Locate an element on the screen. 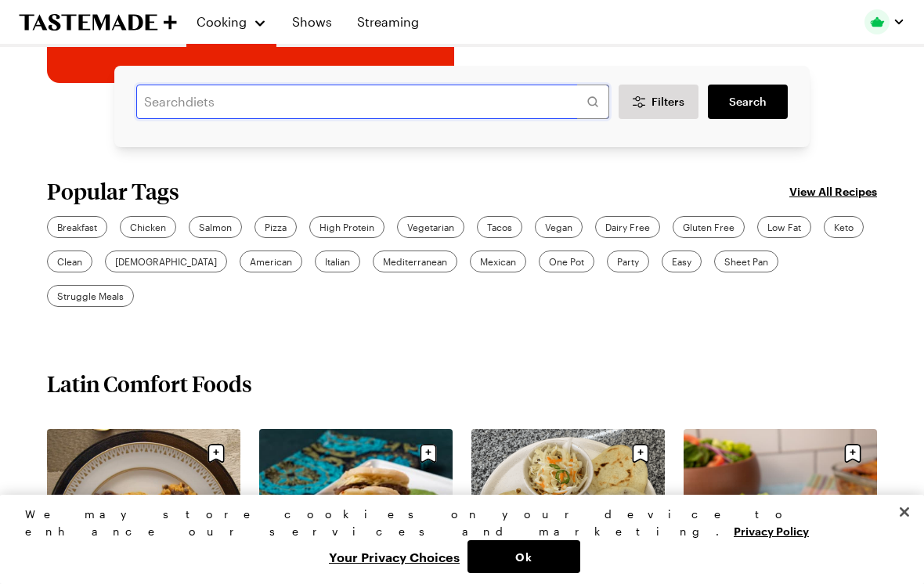 This screenshot has width=924, height=584. button: Profile picture is located at coordinates (885, 21).